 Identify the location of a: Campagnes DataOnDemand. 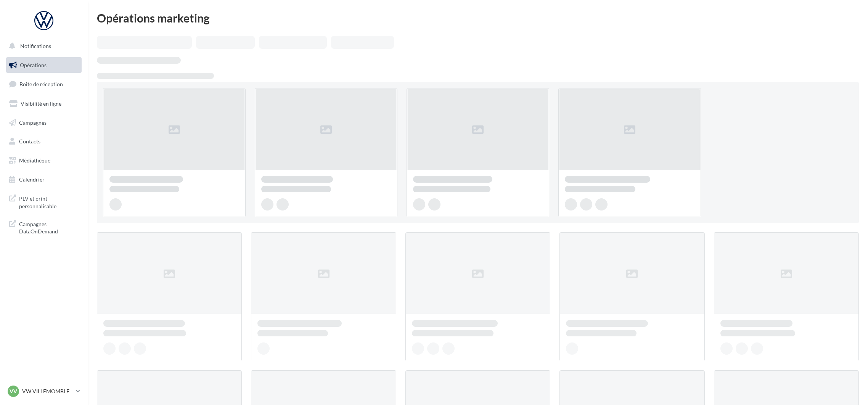
(44, 227).